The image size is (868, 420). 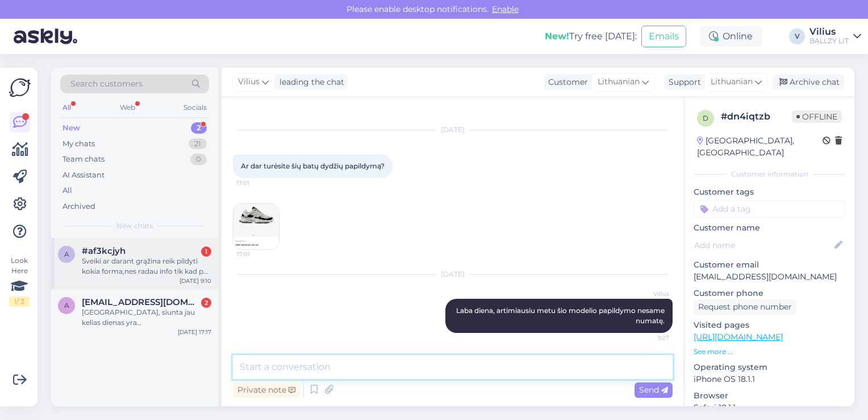 I want to click on p: See more ..., so click(x=770, y=351).